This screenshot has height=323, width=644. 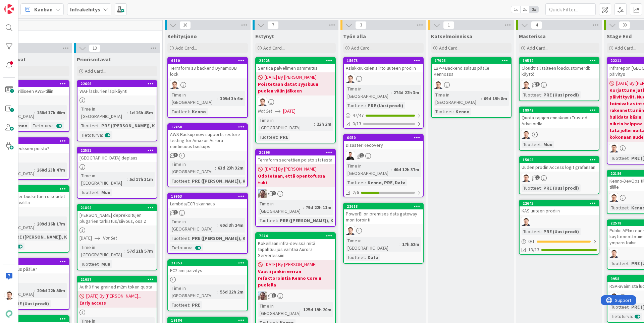 I want to click on div: 15673, so click(x=383, y=61).